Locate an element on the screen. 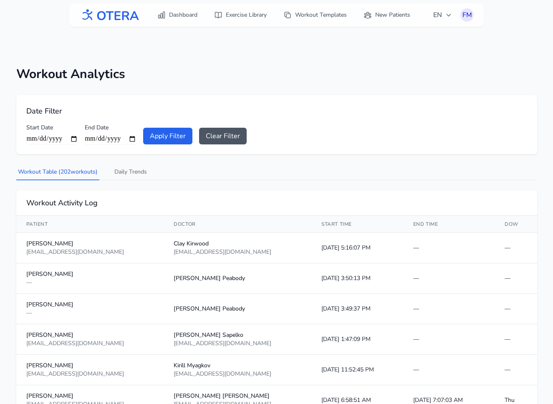 The height and width of the screenshot is (404, 553). button: Clear Filter is located at coordinates (223, 136).